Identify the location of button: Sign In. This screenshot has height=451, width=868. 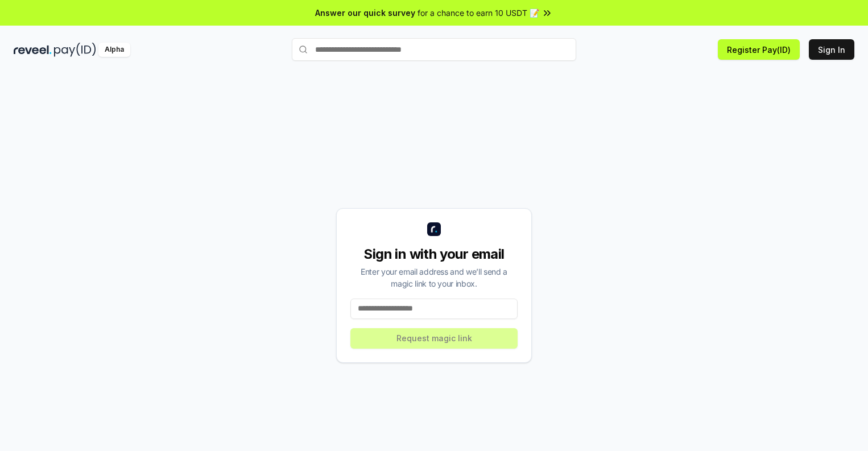
(832, 50).